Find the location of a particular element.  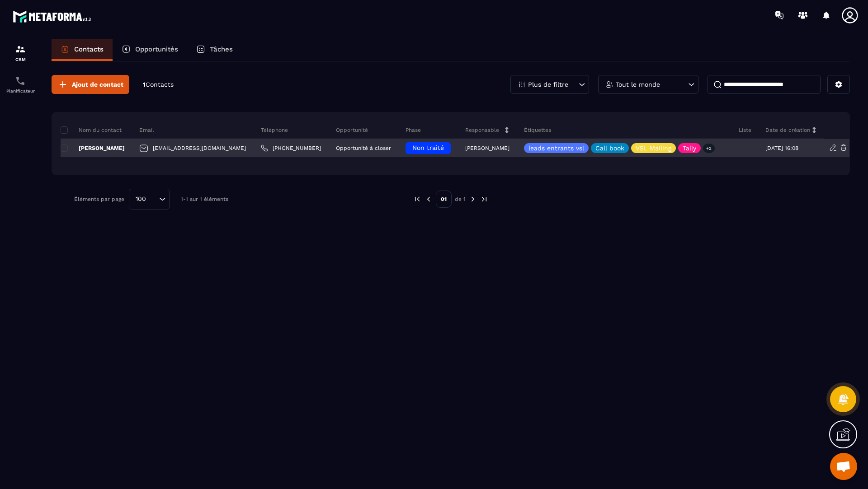

p: Étiquettes is located at coordinates (537, 130).